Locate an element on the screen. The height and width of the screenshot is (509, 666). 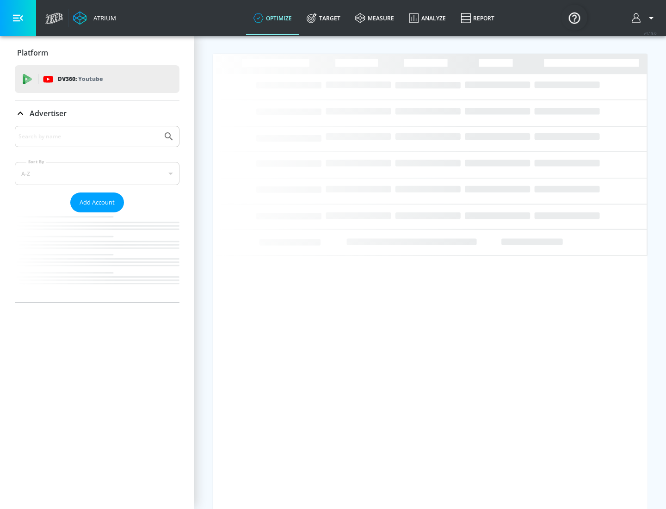
div: A-Z is located at coordinates (97, 174).